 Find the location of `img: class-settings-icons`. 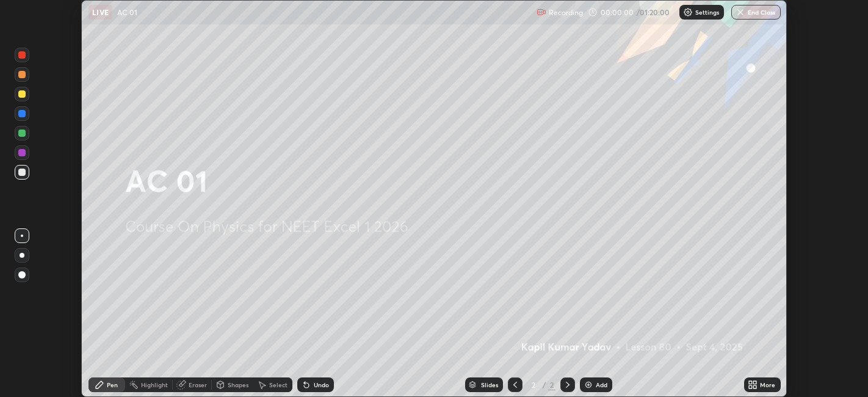

img: class-settings-icons is located at coordinates (688, 13).